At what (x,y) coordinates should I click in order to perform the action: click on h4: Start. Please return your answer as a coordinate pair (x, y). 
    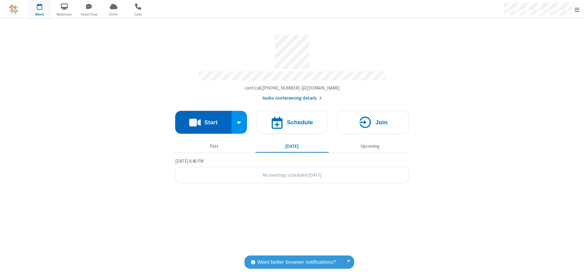
    Looking at the image, I should click on (211, 122).